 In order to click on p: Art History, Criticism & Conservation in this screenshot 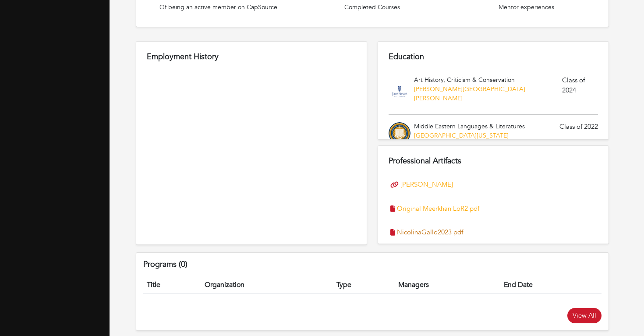, I will do `click(488, 80)`.